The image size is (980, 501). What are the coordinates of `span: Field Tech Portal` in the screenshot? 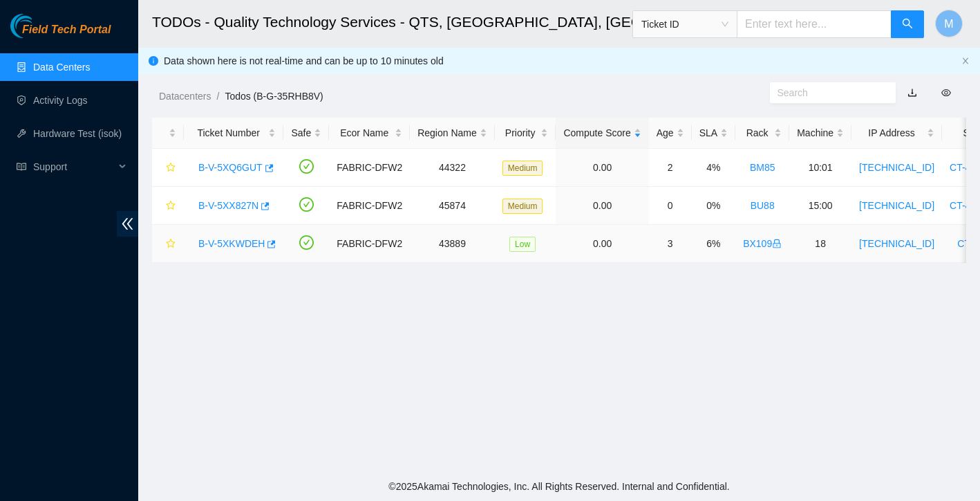 It's located at (66, 30).